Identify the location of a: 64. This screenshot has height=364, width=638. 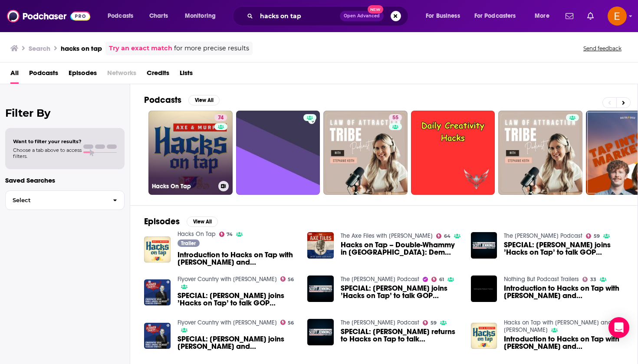
(443, 236).